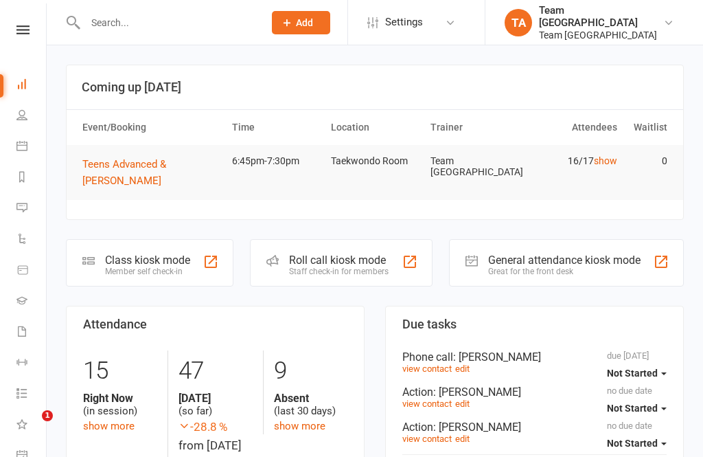 Image resolution: width=703 pixels, height=457 pixels. I want to click on div: (so far), so click(215, 405).